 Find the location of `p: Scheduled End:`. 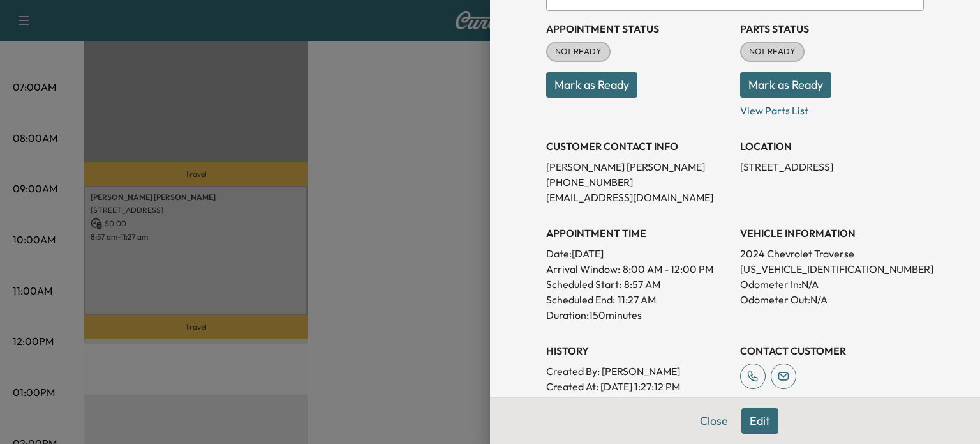

p: Scheduled End: is located at coordinates (581, 300).